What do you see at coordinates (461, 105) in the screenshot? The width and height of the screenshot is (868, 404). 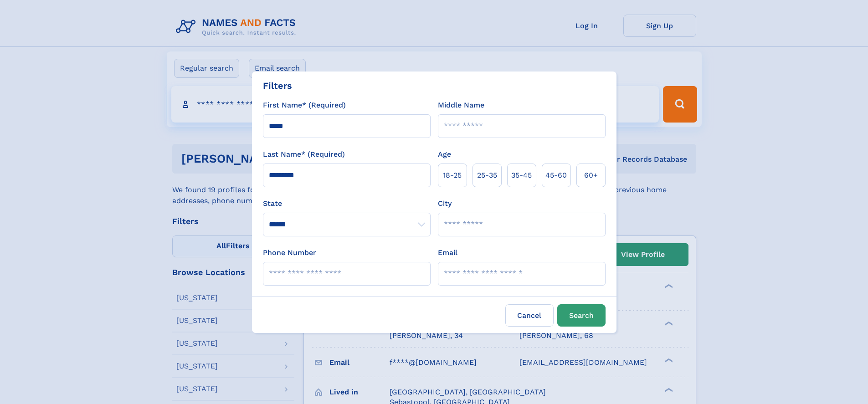 I see `label: Middle Name` at bounding box center [461, 105].